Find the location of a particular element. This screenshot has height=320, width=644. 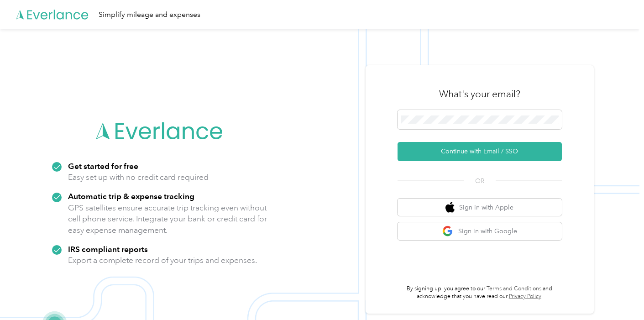

h3: What's your email? is located at coordinates (480, 94).